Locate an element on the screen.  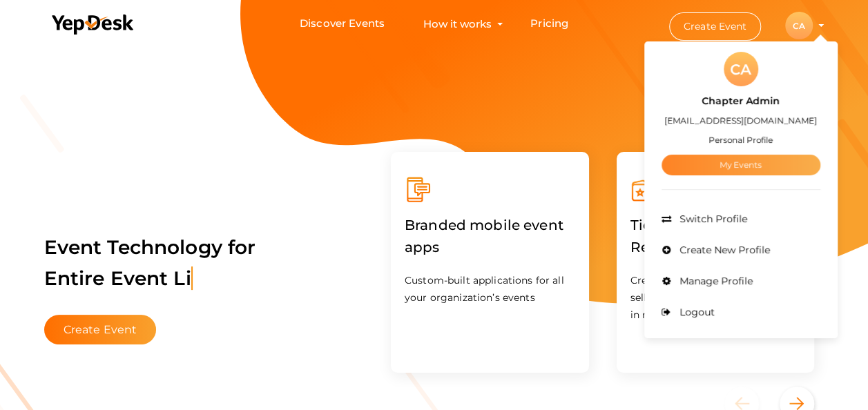
span: Manage Profile is located at coordinates (714, 281).